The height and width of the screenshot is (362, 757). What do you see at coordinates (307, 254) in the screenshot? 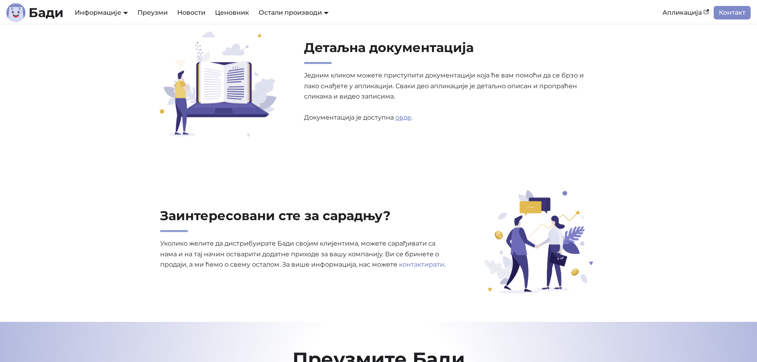
I see `p: Уколико желите да дистрибуирате Бади својим клијентима, можете сарађивати са нама и на тај начин ...` at bounding box center [307, 254].